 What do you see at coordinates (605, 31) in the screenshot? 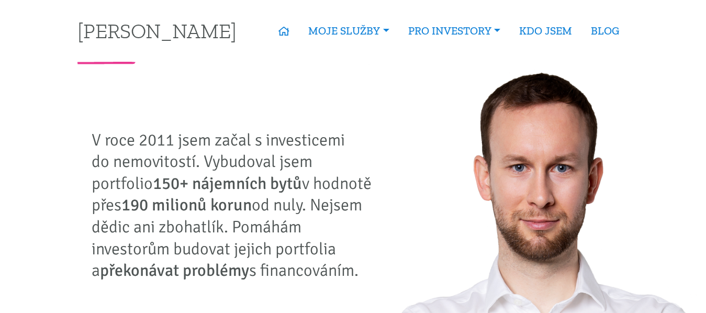
I see `a: BLOG` at bounding box center [605, 31].